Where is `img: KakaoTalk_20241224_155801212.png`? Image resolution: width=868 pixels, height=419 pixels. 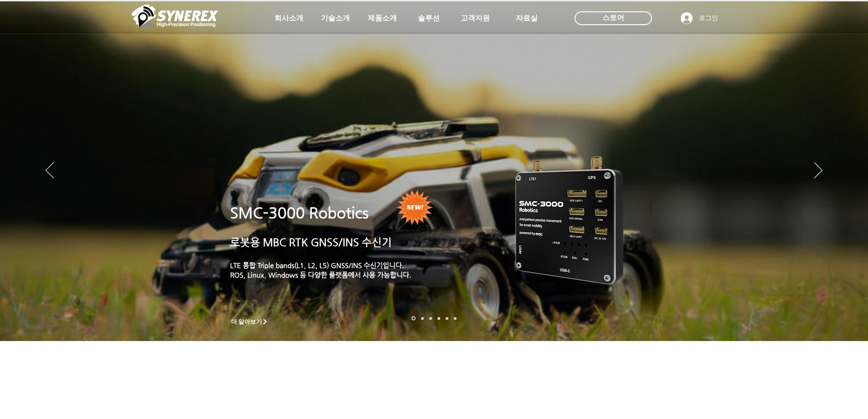
img: KakaoTalk_20241224_155801212.png is located at coordinates (570, 219).